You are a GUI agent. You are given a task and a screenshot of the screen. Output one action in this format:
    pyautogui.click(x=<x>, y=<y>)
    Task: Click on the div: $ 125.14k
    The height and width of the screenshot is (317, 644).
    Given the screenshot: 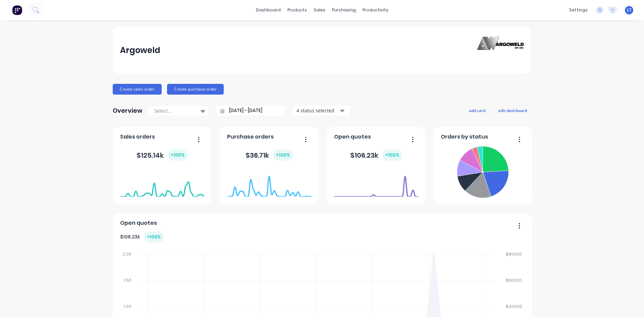 What is the action you would take?
    pyautogui.click(x=162, y=155)
    